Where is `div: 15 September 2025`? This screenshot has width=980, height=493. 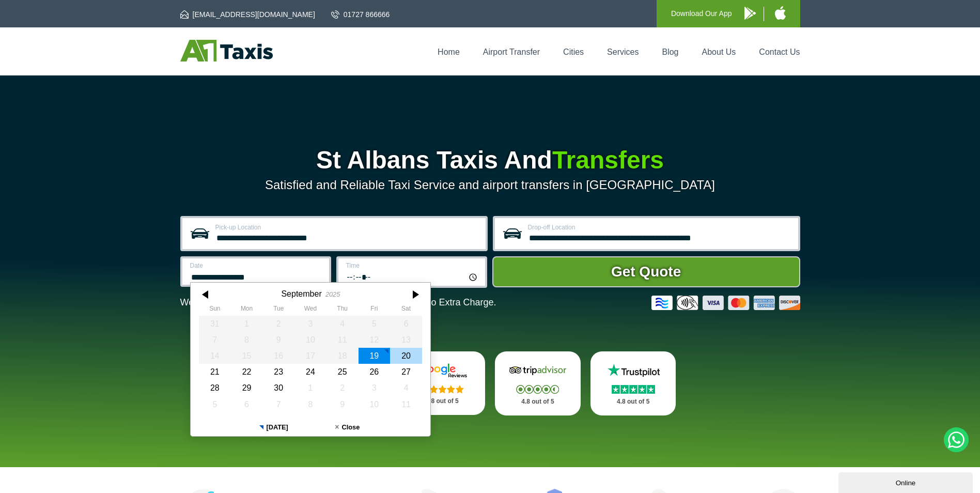 div: 15 September 2025 is located at coordinates (247, 355).